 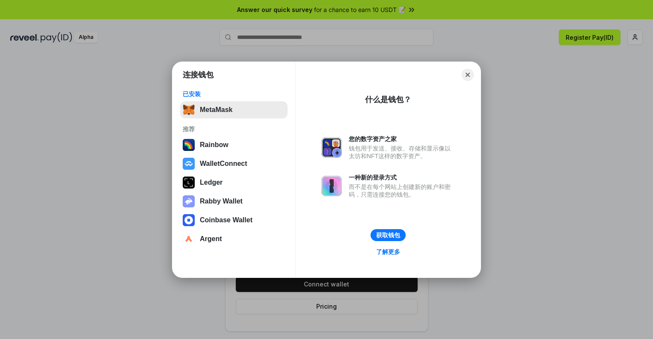 What do you see at coordinates (198, 75) in the screenshot?
I see `h1: 连接钱包` at bounding box center [198, 75].